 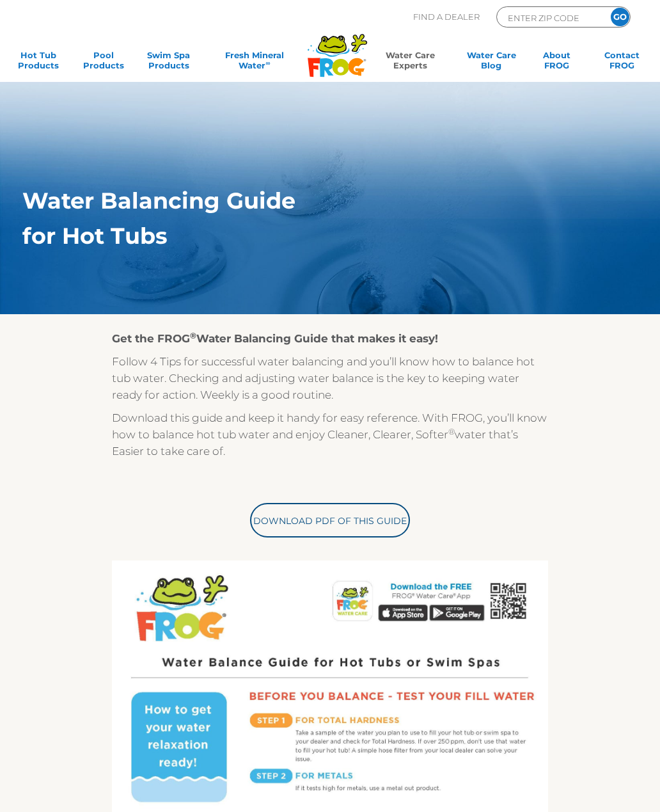 What do you see at coordinates (622, 63) in the screenshot?
I see `a: ContactFROG` at bounding box center [622, 63].